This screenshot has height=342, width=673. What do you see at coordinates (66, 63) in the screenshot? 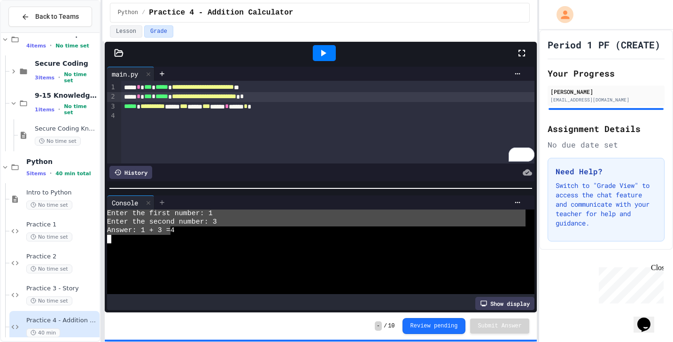
I see `span: Secure Coding` at bounding box center [66, 63].